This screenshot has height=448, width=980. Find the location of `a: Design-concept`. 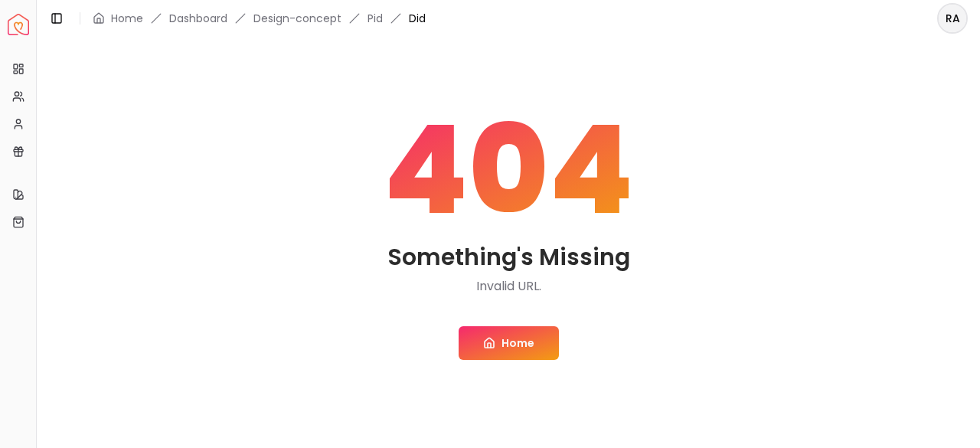

a: Design-concept is located at coordinates (297, 19).